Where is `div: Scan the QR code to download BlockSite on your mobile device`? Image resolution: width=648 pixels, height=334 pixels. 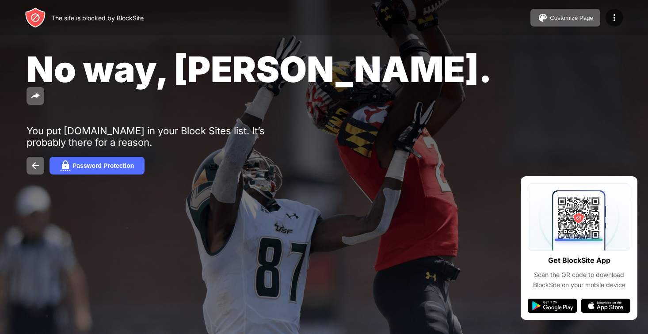 div: Scan the QR code to download BlockSite on your mobile device is located at coordinates (579, 280).